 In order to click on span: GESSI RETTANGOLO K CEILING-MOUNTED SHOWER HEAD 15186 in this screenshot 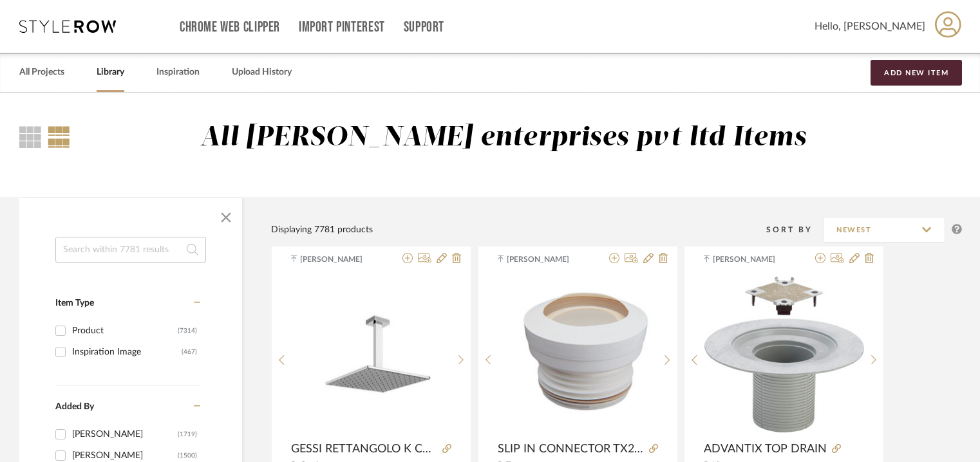, I will do `click(364, 449)`.